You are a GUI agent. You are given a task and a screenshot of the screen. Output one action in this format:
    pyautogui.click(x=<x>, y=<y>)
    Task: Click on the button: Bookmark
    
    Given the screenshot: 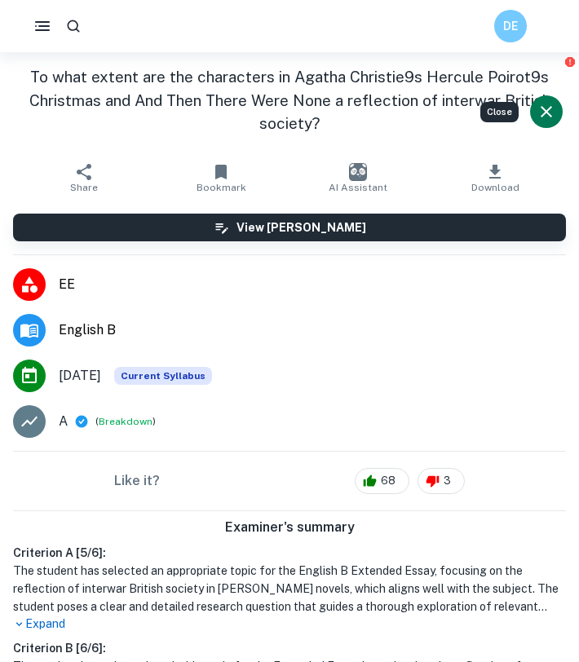 What is the action you would take?
    pyautogui.click(x=221, y=178)
    